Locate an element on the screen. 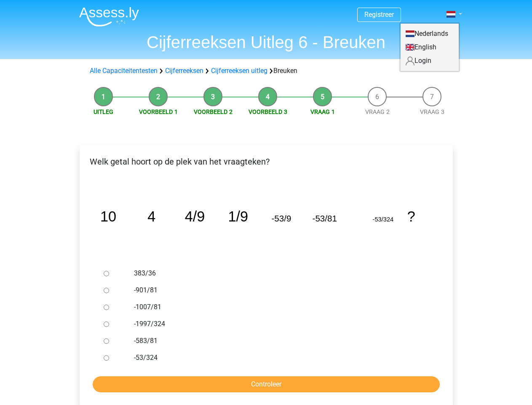  label: -1007/81 is located at coordinates (280, 307).